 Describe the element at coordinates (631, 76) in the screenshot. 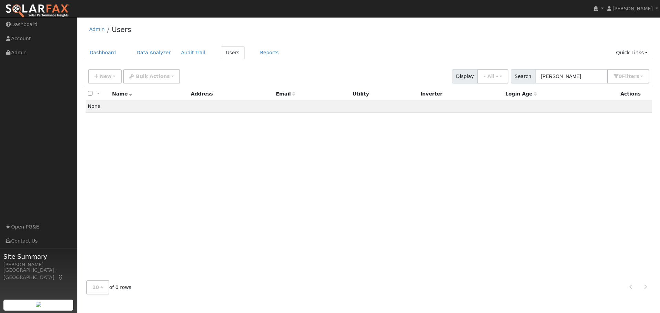

I see `span: Filter` at that location.